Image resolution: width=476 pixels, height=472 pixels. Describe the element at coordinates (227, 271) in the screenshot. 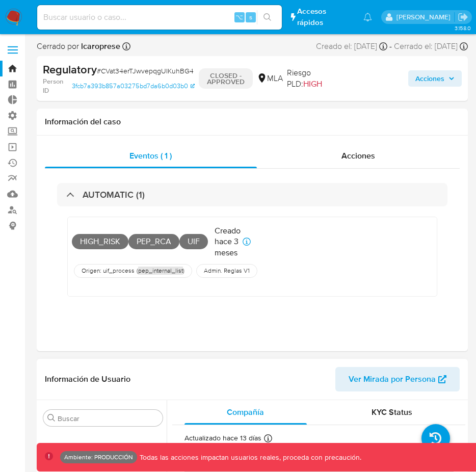

I see `span: Admin. Reglas V1` at that location.